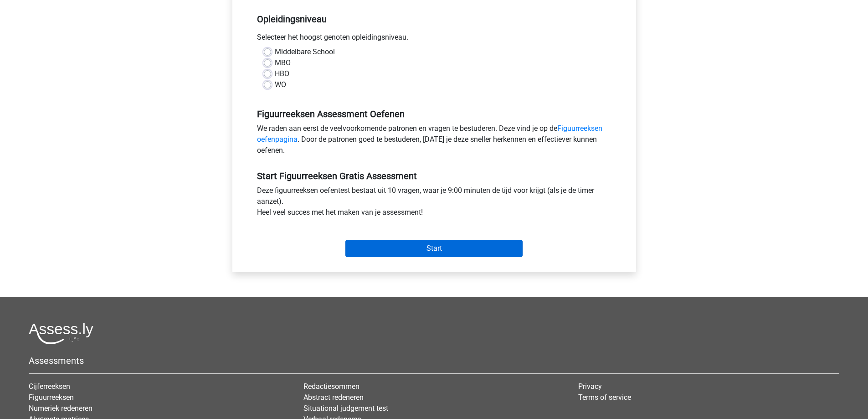  What do you see at coordinates (605, 397) in the screenshot?
I see `a: Terms of service` at bounding box center [605, 397].